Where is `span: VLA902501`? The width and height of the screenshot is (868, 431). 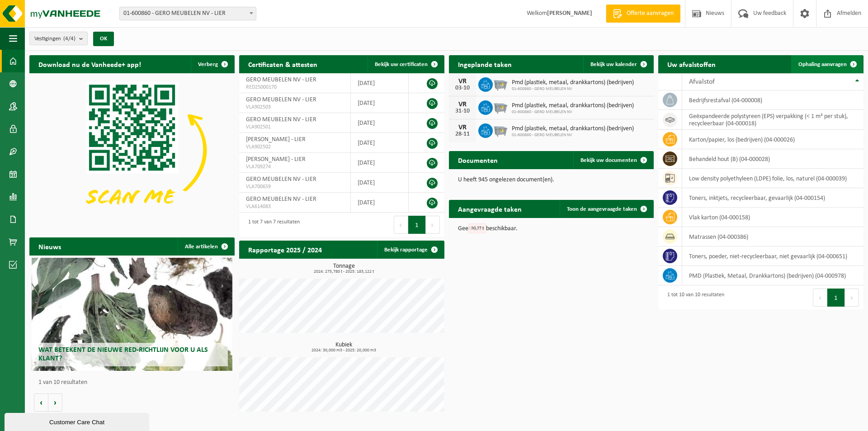 span: VLA902501 is located at coordinates (295, 127).